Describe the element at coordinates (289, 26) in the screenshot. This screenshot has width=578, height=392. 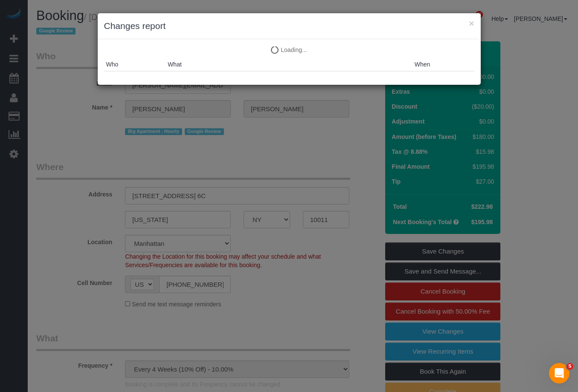
I see `h3: Changes report` at that location.